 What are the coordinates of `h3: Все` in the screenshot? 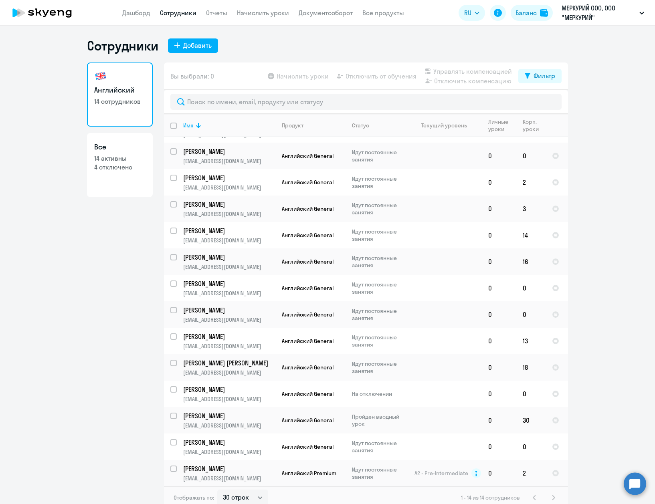 It's located at (120, 147).